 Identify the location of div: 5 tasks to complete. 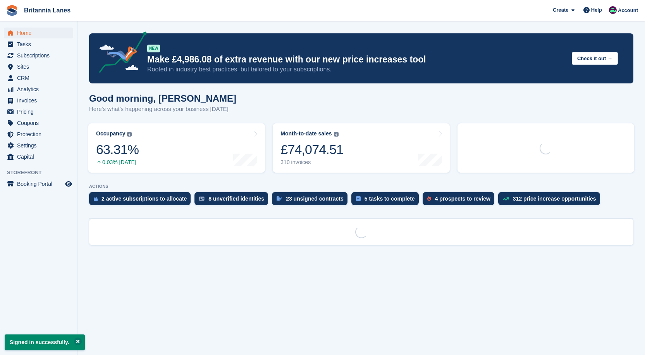
(390, 198).